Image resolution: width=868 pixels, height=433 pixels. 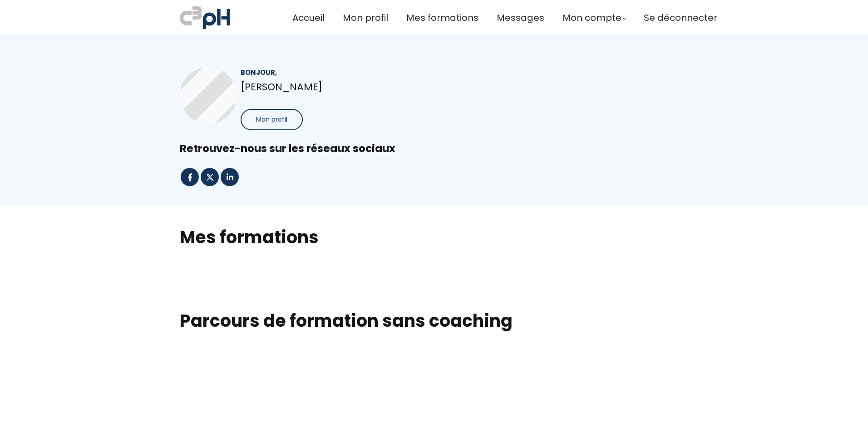 What do you see at coordinates (330, 72) in the screenshot?
I see `div: Bonjour,` at bounding box center [330, 72].